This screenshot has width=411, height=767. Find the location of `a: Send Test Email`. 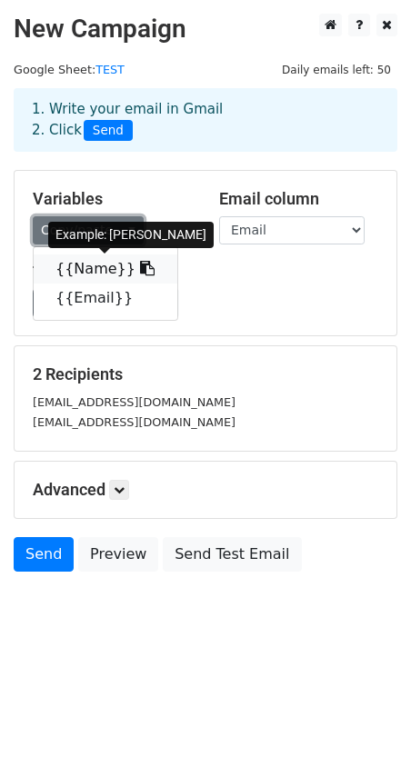

a: Send Test Email is located at coordinates (232, 554).